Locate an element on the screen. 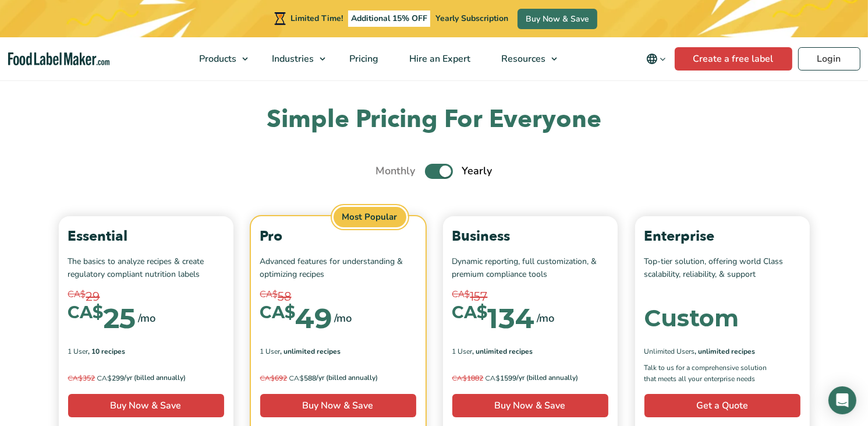  p: Enterprise is located at coordinates (722, 236).